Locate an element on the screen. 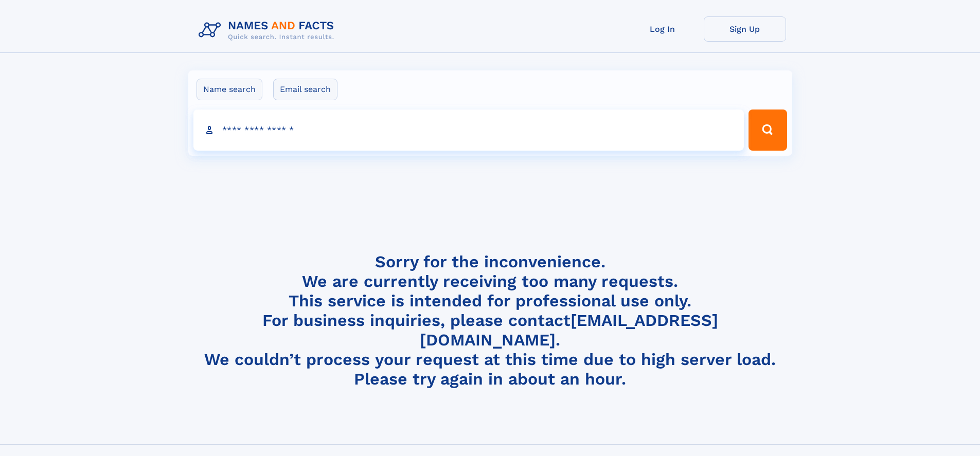  label: Name search is located at coordinates (229, 89).